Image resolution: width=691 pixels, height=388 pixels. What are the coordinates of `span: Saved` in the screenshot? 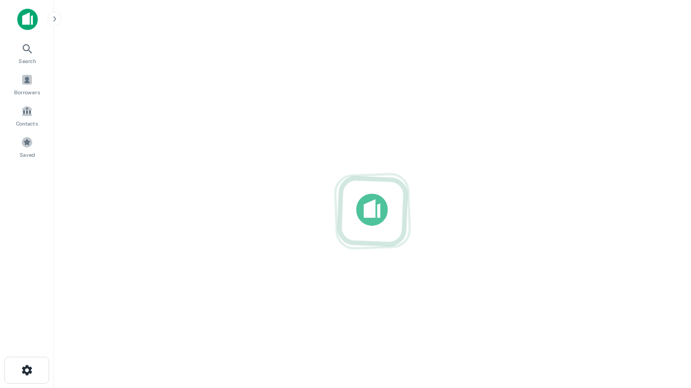 It's located at (27, 155).